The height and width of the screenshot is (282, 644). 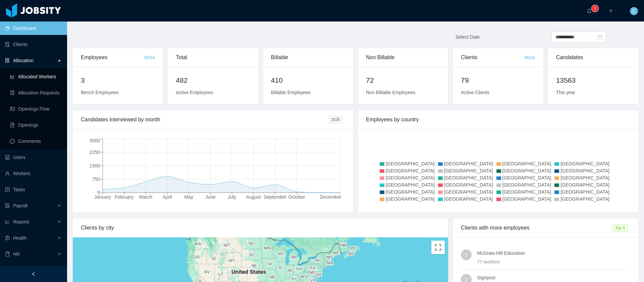 I want to click on div: Clients by city, so click(x=260, y=228).